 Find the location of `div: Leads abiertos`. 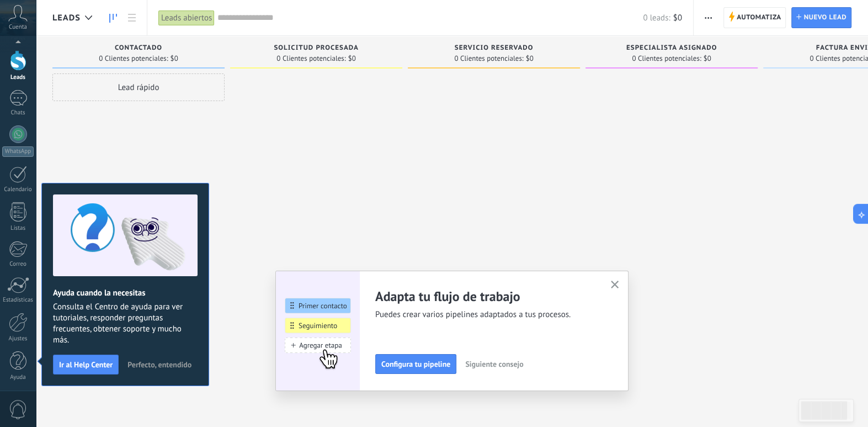

div: Leads abiertos is located at coordinates (187, 18).